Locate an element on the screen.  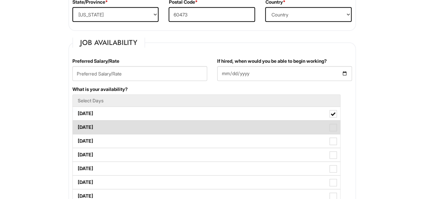
label: If hired, when would you be able to begin working? is located at coordinates (272, 61).